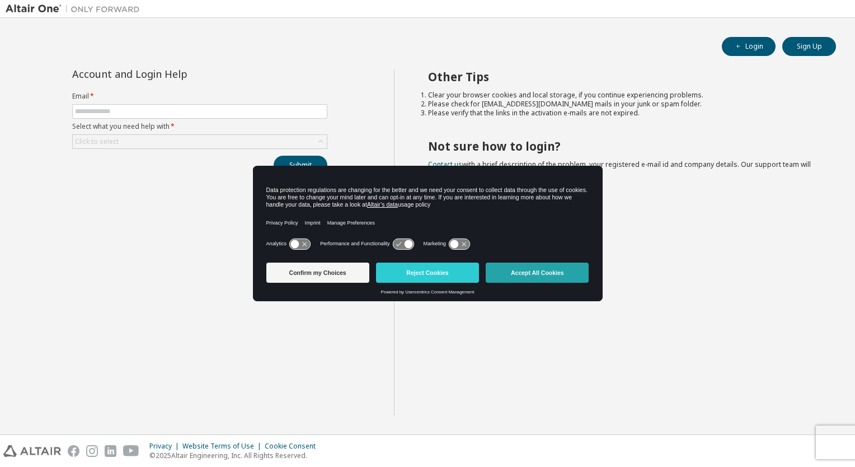 This screenshot has width=855, height=467. Describe the element at coordinates (110, 451) in the screenshot. I see `img: linkedin.svg` at that location.